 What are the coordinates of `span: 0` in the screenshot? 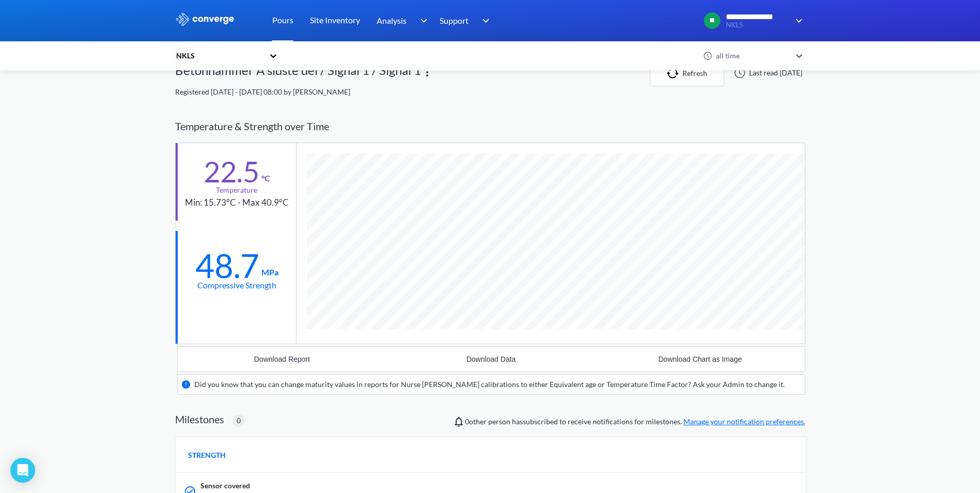 It's located at (239, 421).